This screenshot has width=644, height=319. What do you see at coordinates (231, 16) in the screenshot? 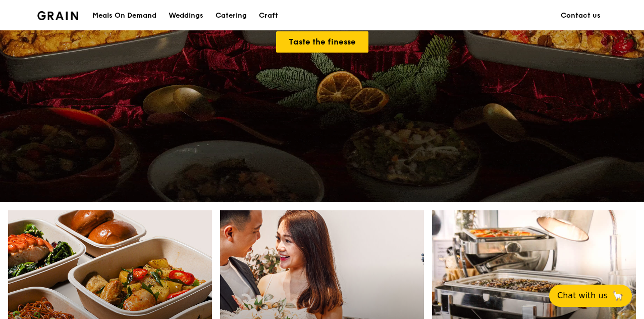
I see `div: Catering` at bounding box center [231, 16].